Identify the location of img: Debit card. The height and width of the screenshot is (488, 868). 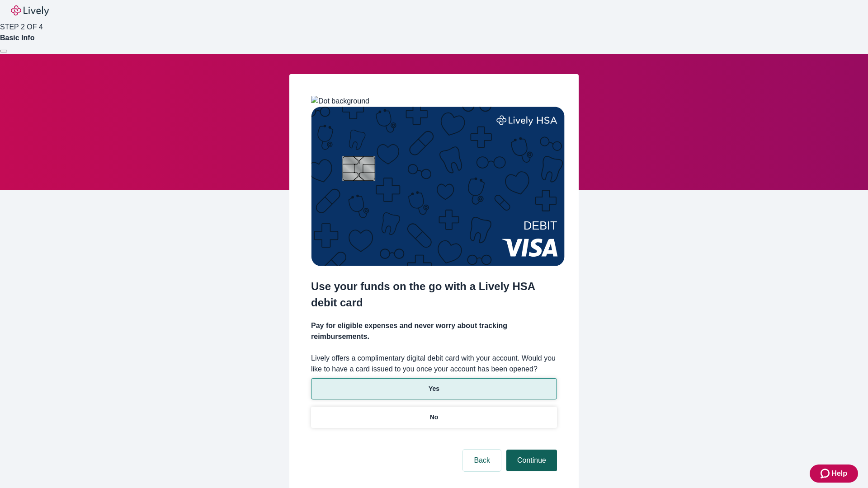
(437, 186).